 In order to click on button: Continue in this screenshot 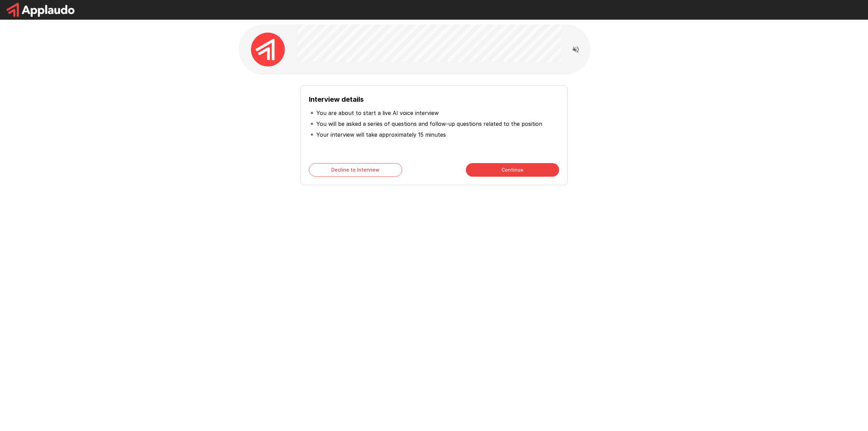, I will do `click(513, 170)`.